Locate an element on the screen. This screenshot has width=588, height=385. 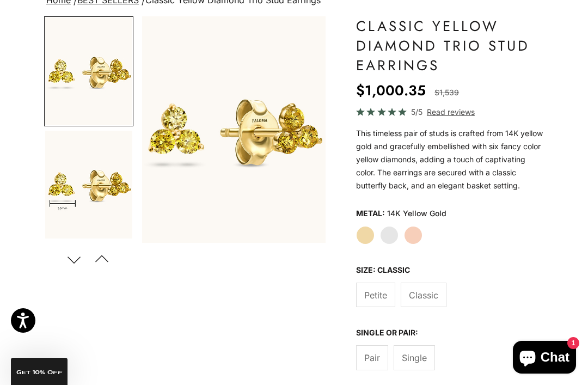
variant-option-value: 14K Yellow Gold is located at coordinates (417, 214).